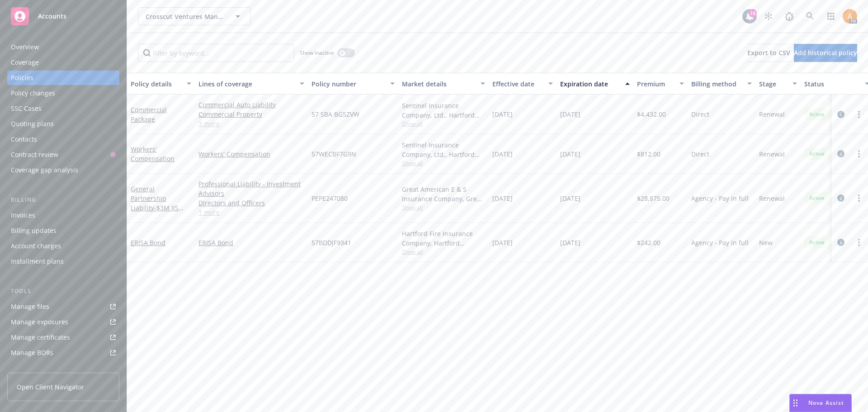  What do you see at coordinates (251, 105) in the screenshot?
I see `a: Commercial Auto Liability` at bounding box center [251, 105].